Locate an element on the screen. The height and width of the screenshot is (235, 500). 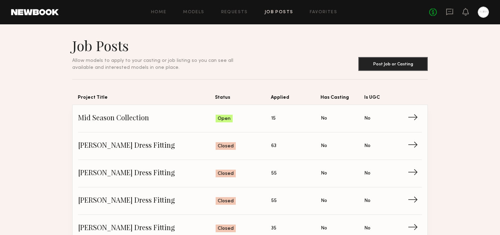
a: Job Posts is located at coordinates (279, 12).